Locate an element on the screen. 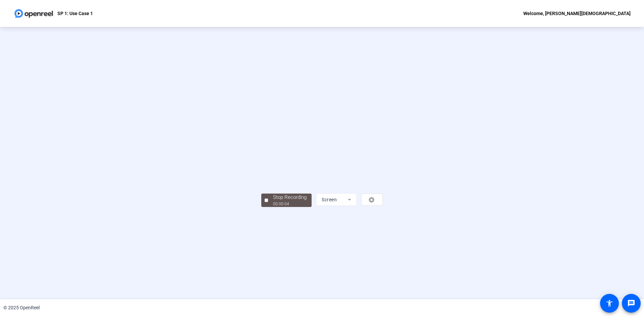 The height and width of the screenshot is (316, 644). button: Stop Recording00:00:04 is located at coordinates (286, 200).